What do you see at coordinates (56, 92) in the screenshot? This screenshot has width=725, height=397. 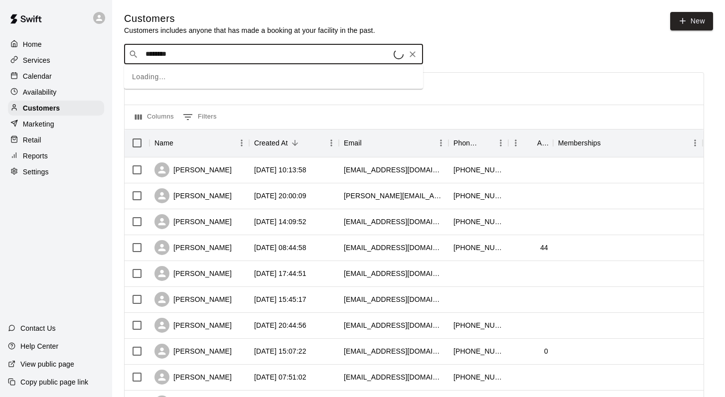 I see `a: Availability` at bounding box center [56, 92].